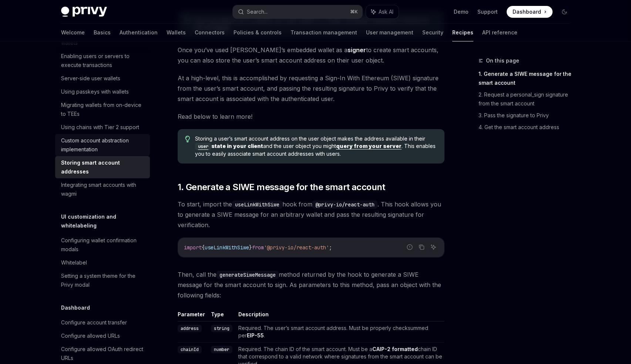 This screenshot has width=631, height=364. What do you see at coordinates (227, 247) in the screenshot?
I see `span: useLinkWithSiwe` at bounding box center [227, 247].